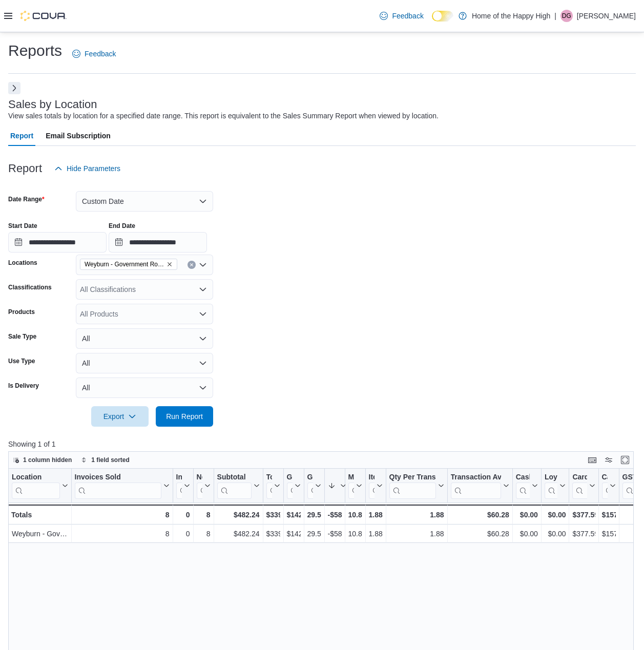 The height and width of the screenshot is (650, 644). I want to click on button: Card Payment, so click(584, 486).